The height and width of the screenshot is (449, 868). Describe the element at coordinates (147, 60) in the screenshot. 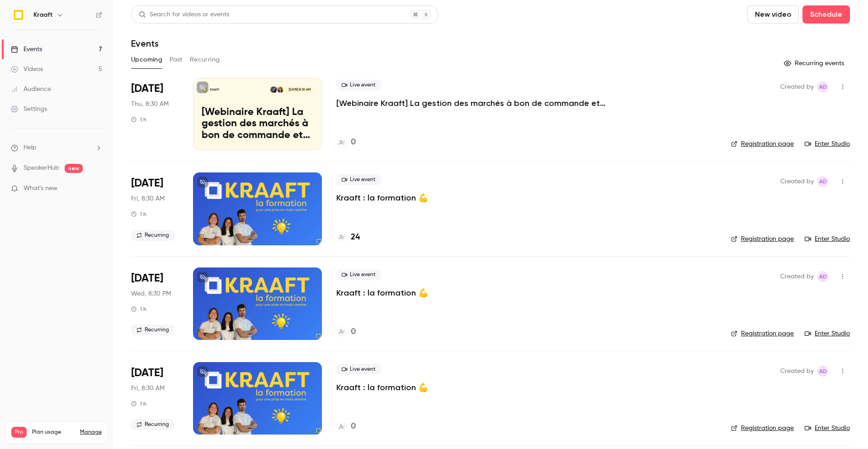

I see `button: Upcoming` at that location.